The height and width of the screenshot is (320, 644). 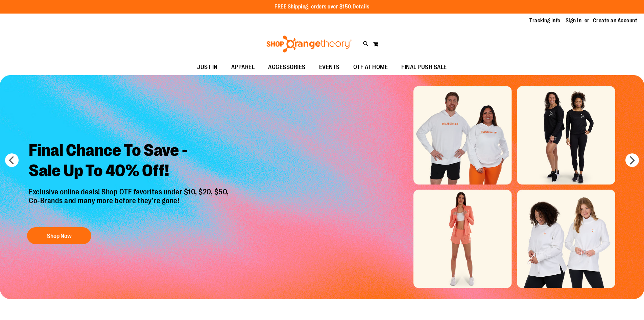 I want to click on span: OTF AT HOME, so click(x=370, y=67).